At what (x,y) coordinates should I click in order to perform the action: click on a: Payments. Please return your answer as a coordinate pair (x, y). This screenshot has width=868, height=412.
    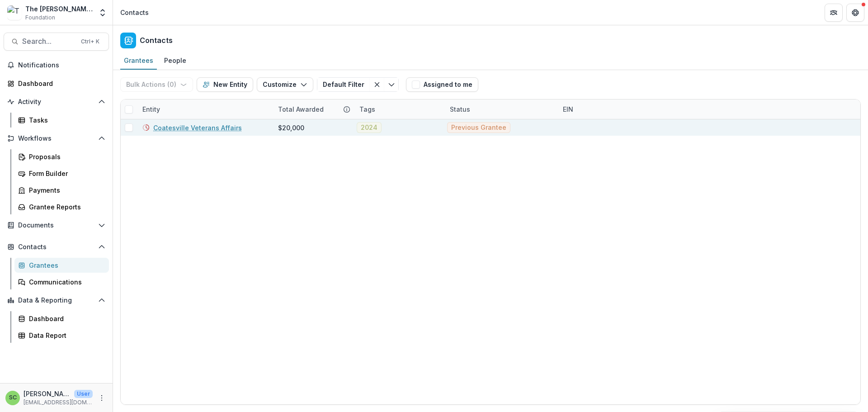
    Looking at the image, I should click on (61, 190).